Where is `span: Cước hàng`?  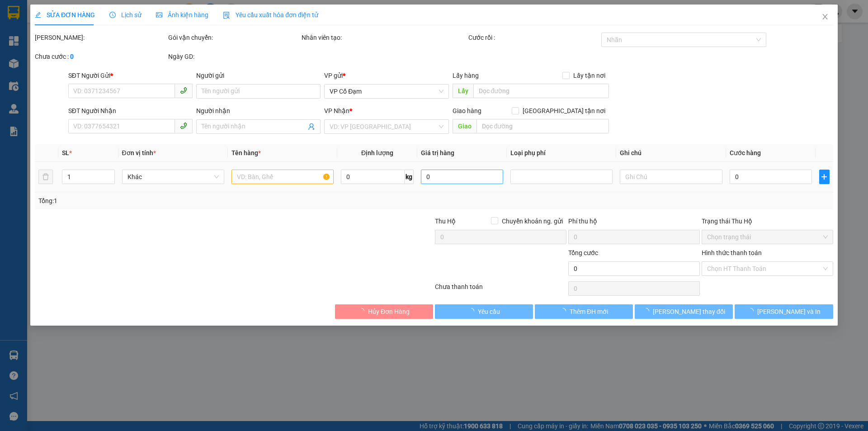 span: Cước hàng is located at coordinates (745, 153).